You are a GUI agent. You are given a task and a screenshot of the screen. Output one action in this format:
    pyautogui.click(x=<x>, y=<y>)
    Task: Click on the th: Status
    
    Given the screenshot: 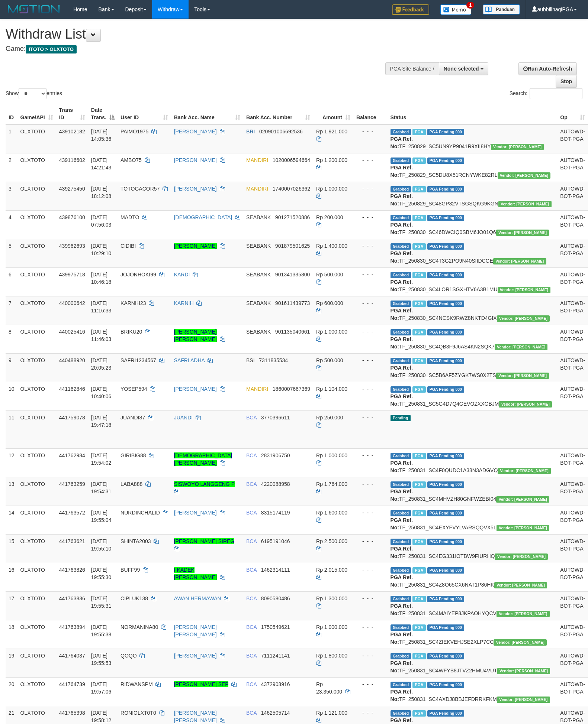 What is the action you would take?
    pyautogui.click(x=472, y=114)
    